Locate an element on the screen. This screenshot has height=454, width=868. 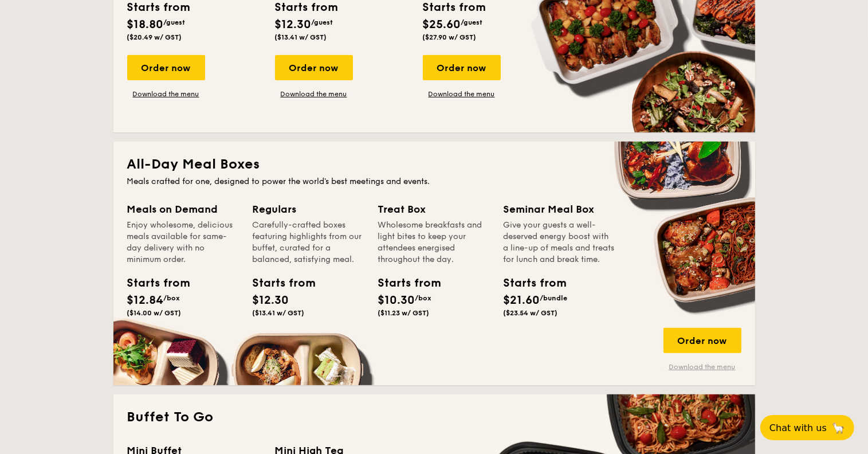
div: Meals crafted for one, designed to power the world's best meetings and events. is located at coordinates (434, 181).